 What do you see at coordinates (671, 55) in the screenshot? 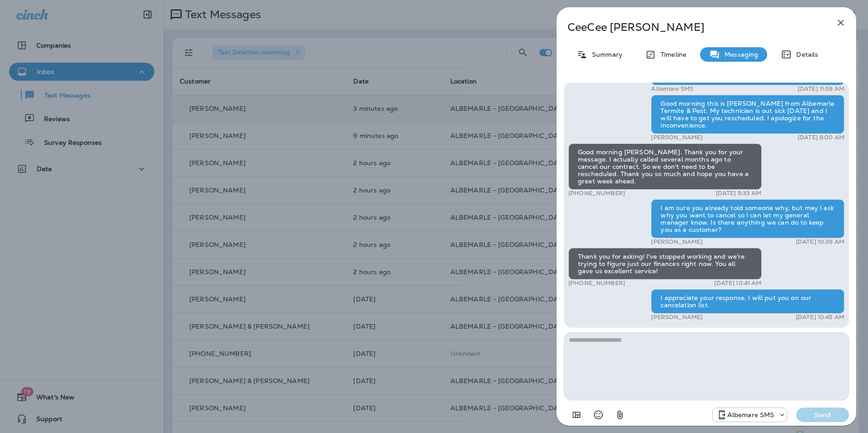
I see `p: Timeline` at bounding box center [671, 55].